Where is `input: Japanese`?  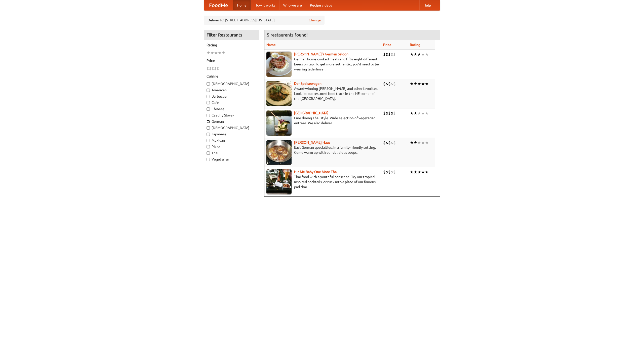
input: Japanese is located at coordinates (208, 134).